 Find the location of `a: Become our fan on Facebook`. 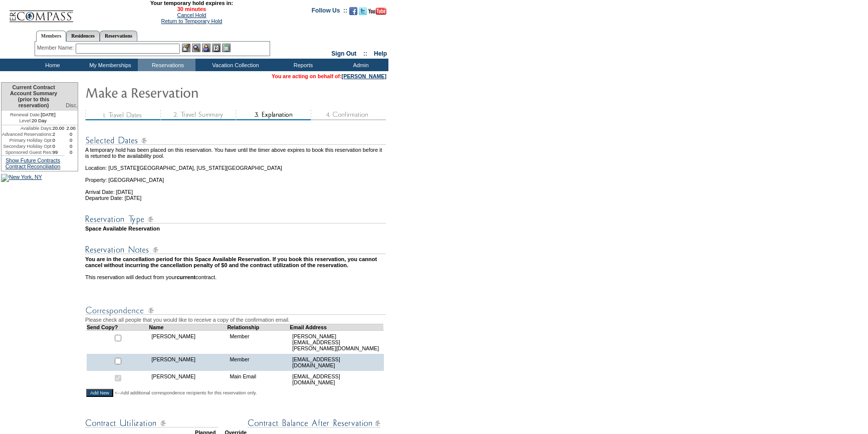

a: Become our fan on Facebook is located at coordinates (353, 13).